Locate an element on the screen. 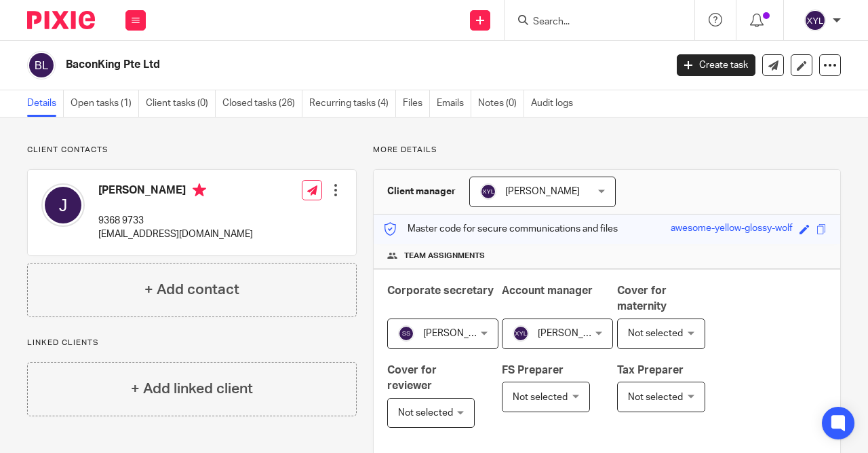  p: Linked clients is located at coordinates (192, 343).